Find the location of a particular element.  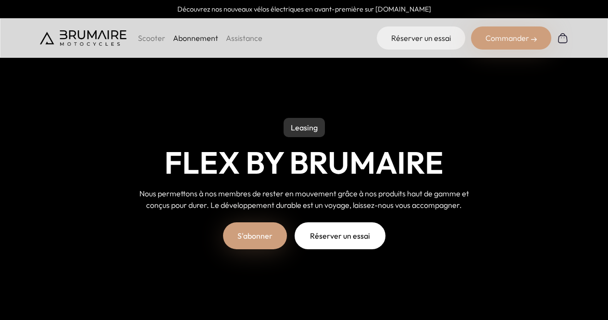

h1: Flex by Brumaire is located at coordinates (304, 162).